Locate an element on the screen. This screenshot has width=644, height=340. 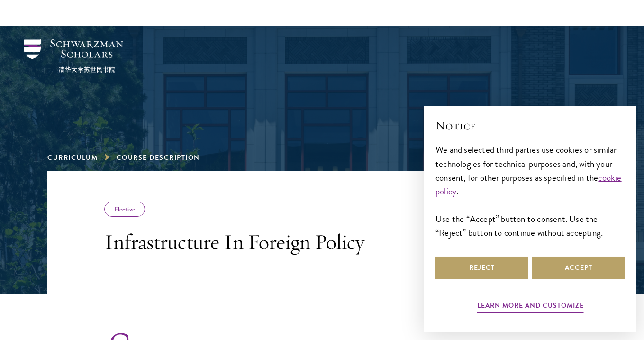
img: Schwarzman Scholars is located at coordinates (74, 56).